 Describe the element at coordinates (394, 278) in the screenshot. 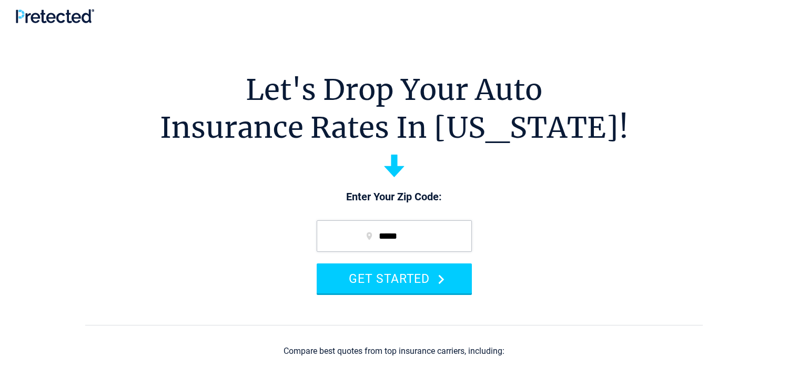

I see `button: GET STARTED` at that location.